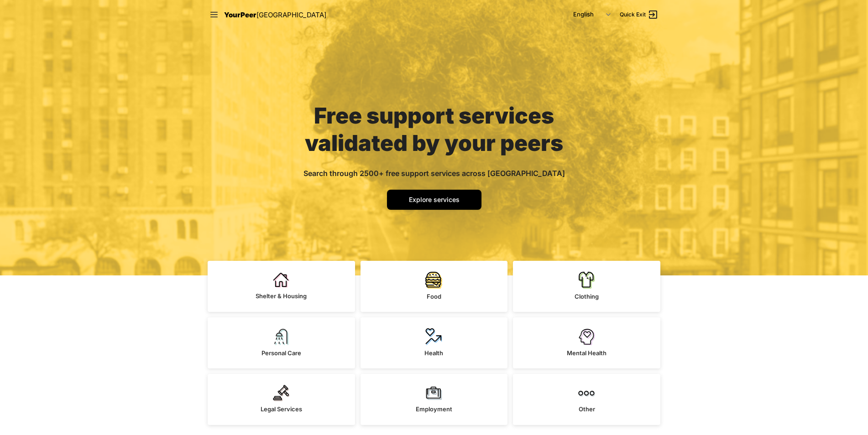 This screenshot has height=435, width=868. What do you see at coordinates (434, 353) in the screenshot?
I see `span: Health` at bounding box center [434, 353].